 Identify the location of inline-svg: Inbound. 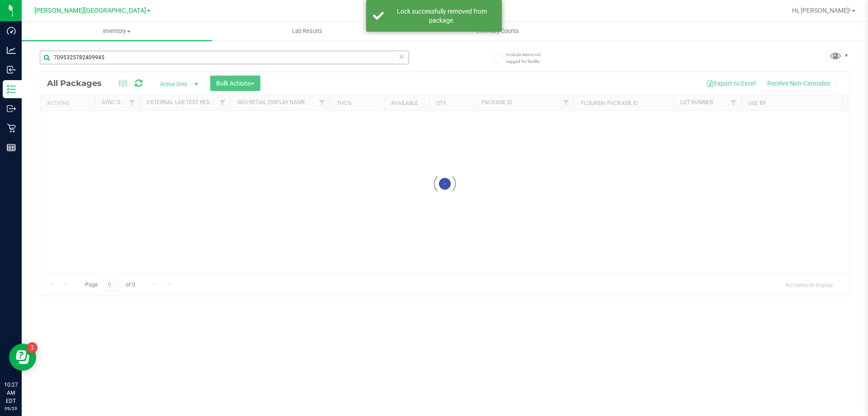
(11, 69).